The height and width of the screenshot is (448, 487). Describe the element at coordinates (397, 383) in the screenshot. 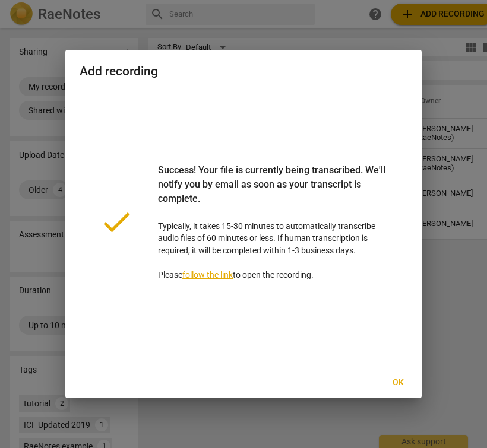

I see `span: Ok` at that location.